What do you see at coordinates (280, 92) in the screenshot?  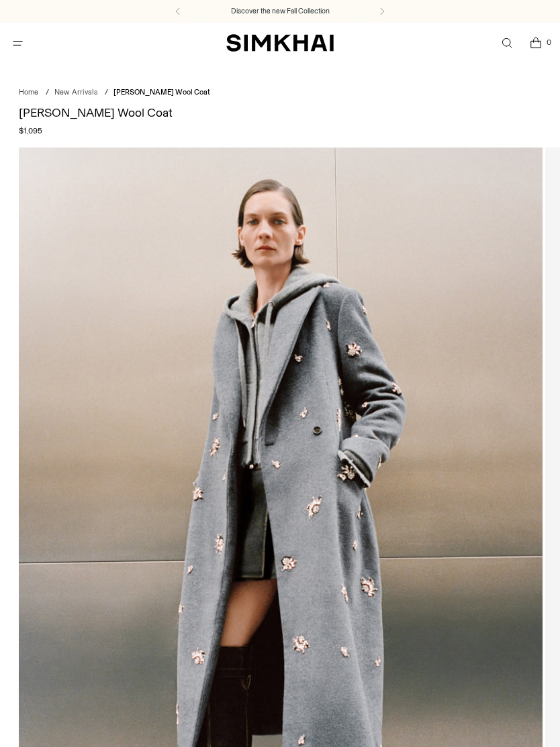 I see `nav: breadcrumbs` at bounding box center [280, 92].